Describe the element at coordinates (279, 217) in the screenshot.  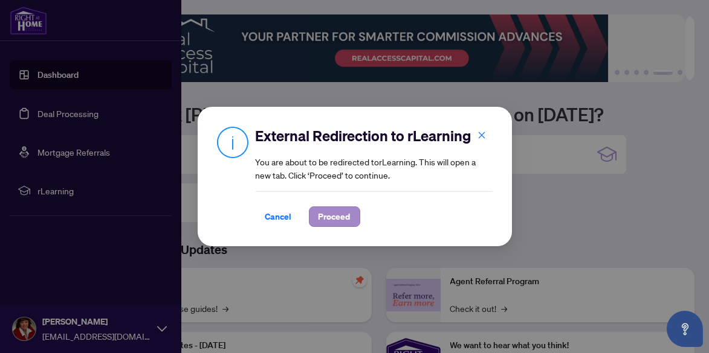
I see `button: Cancel` at that location.